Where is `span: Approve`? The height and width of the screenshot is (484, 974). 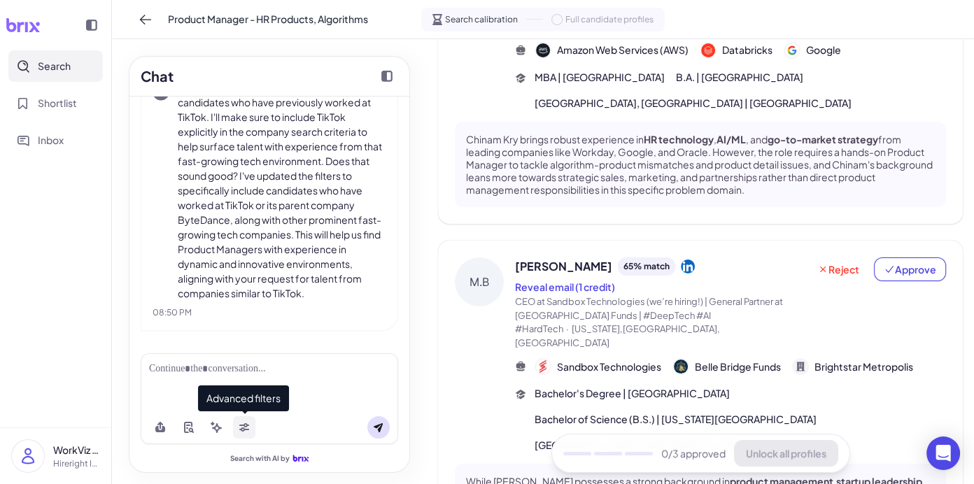
span: Approve is located at coordinates (909, 269).